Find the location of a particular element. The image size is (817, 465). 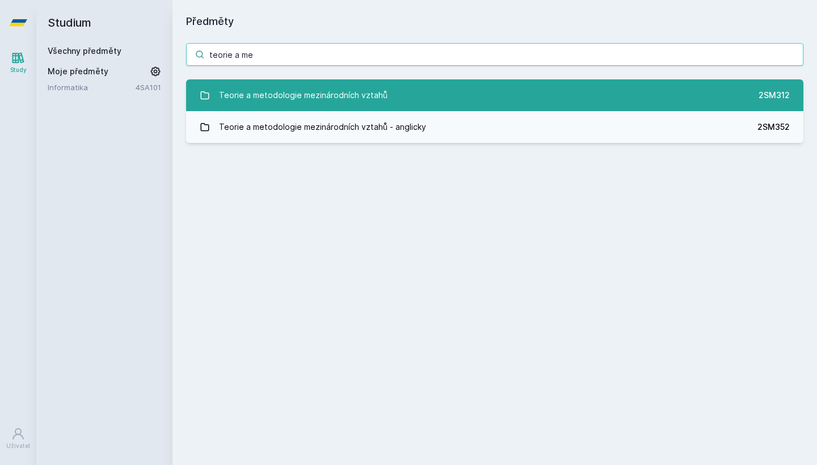

div: Uživatel is located at coordinates (18, 446).